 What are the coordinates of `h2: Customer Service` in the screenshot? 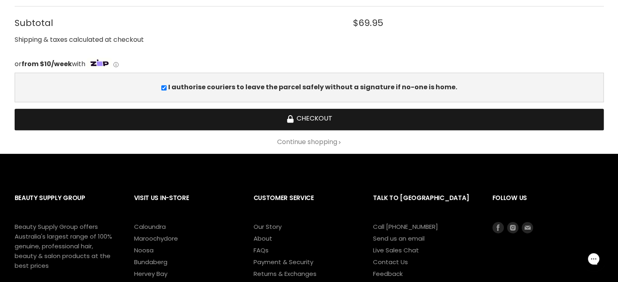 It's located at (305, 205).